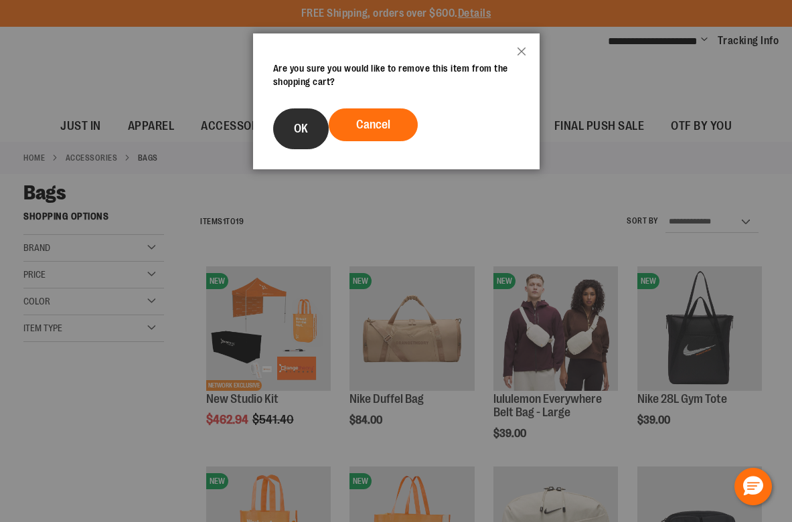 Image resolution: width=792 pixels, height=522 pixels. I want to click on button: OK, so click(301, 129).